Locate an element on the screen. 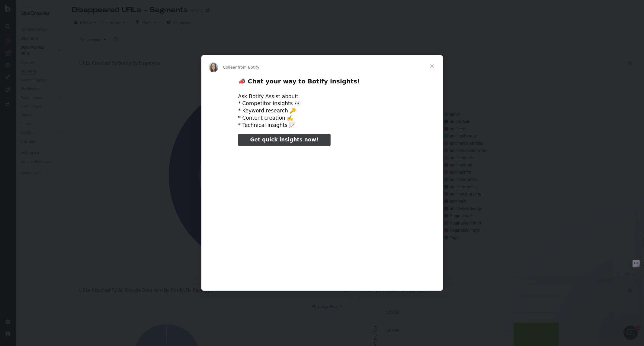 This screenshot has width=644, height=346. span: Close is located at coordinates (432, 66).